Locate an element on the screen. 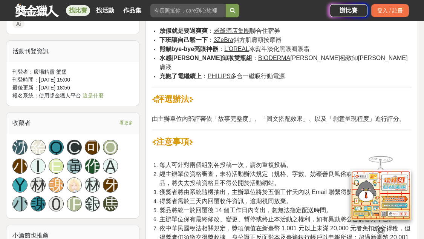 This screenshot has width=424, height=239. div: 0 is located at coordinates (56, 204).